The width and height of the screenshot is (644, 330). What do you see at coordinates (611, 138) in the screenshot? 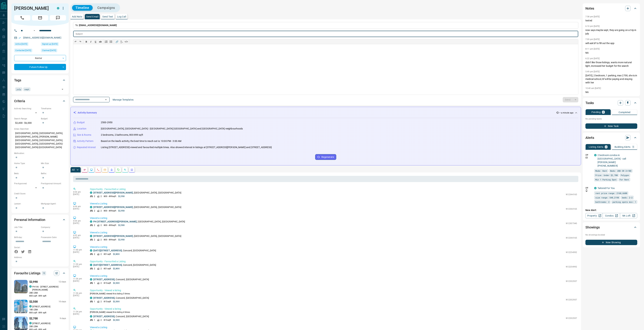
I see `div: Alerts` at bounding box center [611, 138].